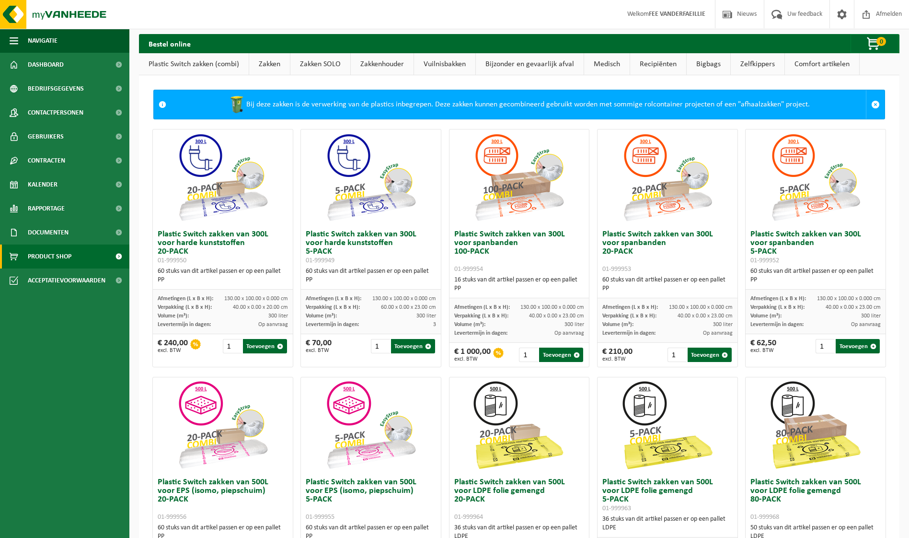  Describe the element at coordinates (469, 269) in the screenshot. I see `span: 01-999954` at that location.